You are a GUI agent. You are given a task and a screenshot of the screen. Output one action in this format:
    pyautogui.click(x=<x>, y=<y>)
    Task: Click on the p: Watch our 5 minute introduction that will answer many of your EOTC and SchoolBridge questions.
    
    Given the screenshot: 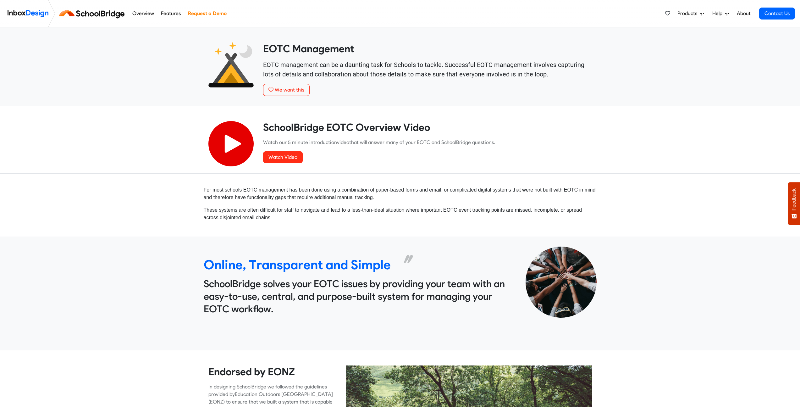 What is the action you would take?
    pyautogui.click(x=428, y=142)
    